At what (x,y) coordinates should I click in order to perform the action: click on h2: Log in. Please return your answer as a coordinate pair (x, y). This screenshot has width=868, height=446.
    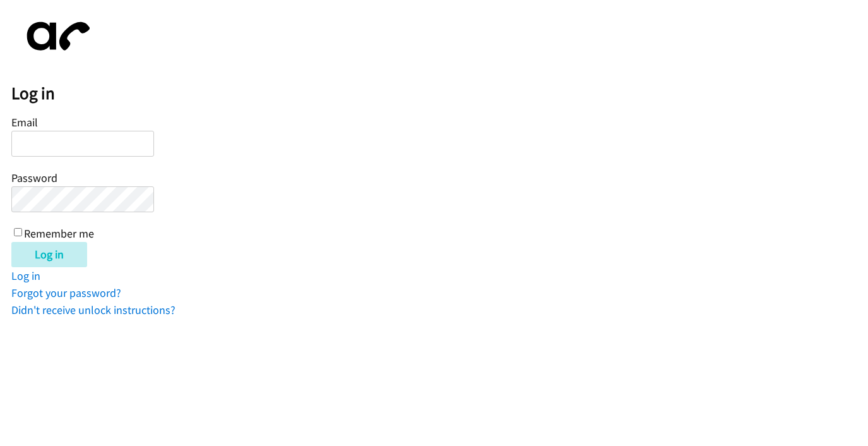
    Looking at the image, I should click on (440, 93).